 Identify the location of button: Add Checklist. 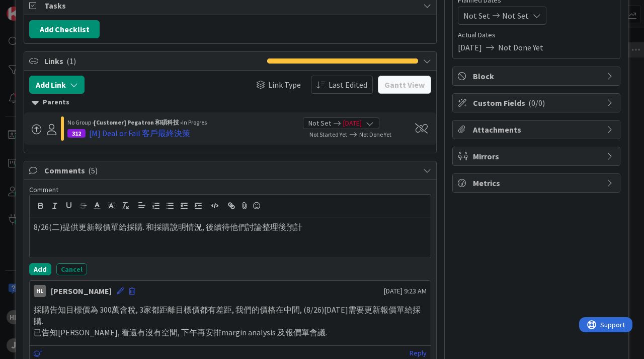
(65, 29).